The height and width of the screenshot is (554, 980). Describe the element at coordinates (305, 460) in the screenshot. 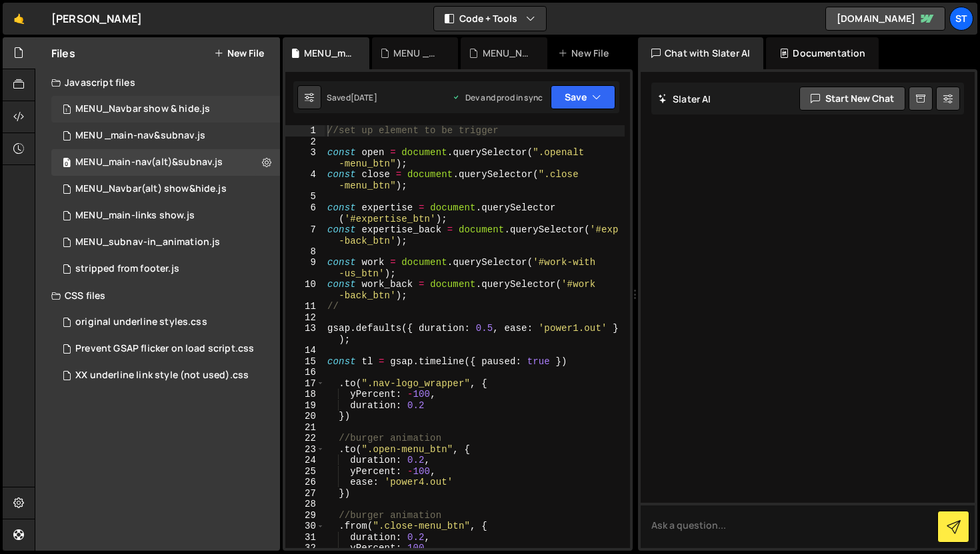

I see `div: 24` at that location.